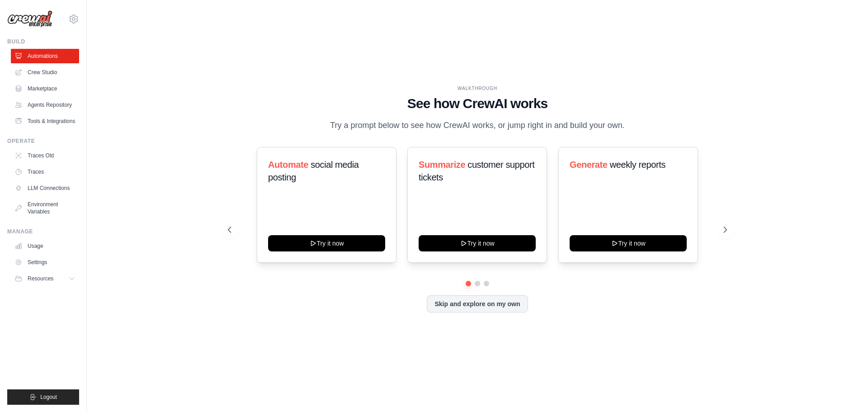 The image size is (868, 412). I want to click on h1: See how CrewAI works, so click(477, 104).